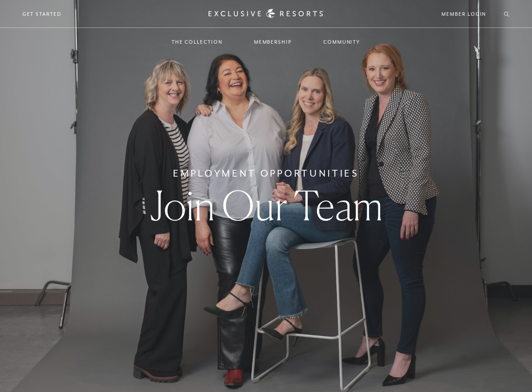  I want to click on a: Membership, so click(273, 42).